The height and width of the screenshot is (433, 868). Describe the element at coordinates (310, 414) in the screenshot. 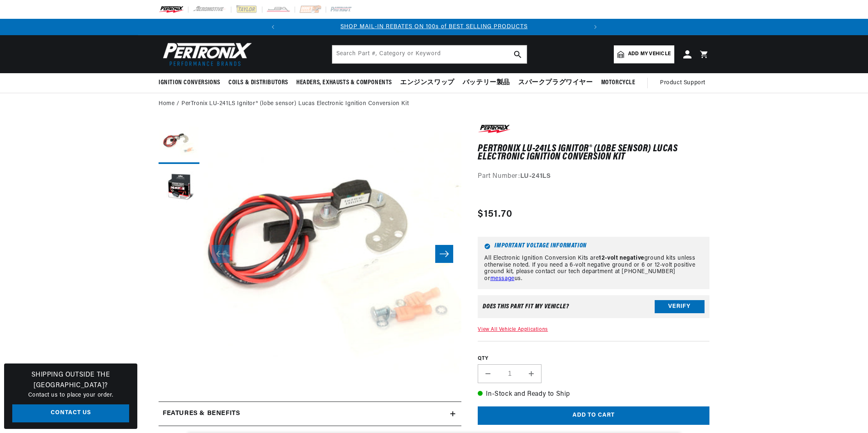

I see `summary: Features & Benefits` at that location.